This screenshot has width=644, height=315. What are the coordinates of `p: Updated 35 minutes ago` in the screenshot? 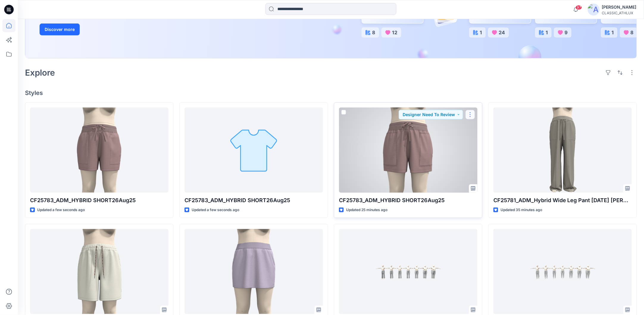 It's located at (522, 210).